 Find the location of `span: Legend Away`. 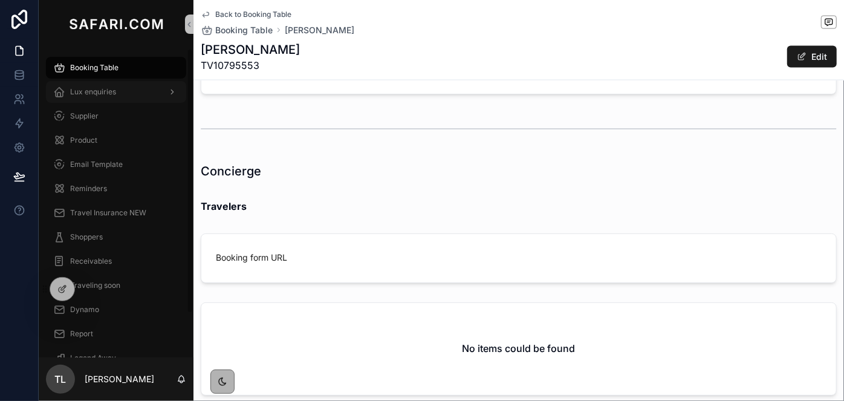

span: Legend Away is located at coordinates (93, 358).